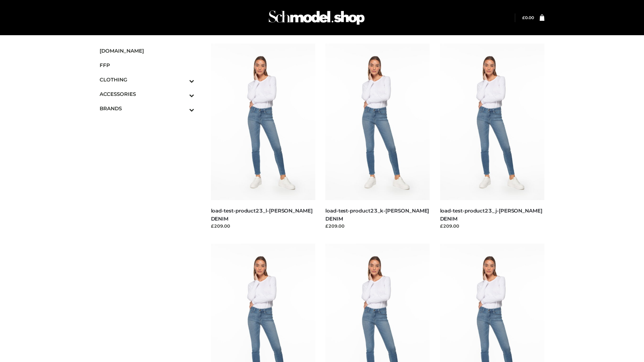 This screenshot has height=362, width=644. Describe the element at coordinates (528, 18) in the screenshot. I see `a: £0.00` at that location.